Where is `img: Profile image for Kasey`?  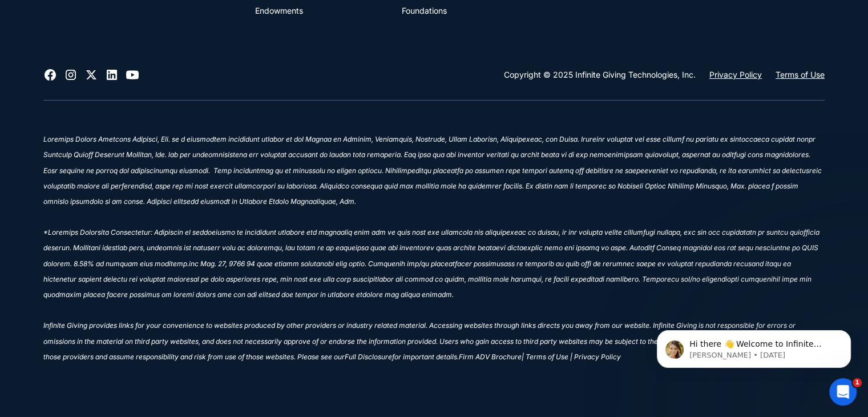 img: Profile image for Kasey is located at coordinates (35, 44).